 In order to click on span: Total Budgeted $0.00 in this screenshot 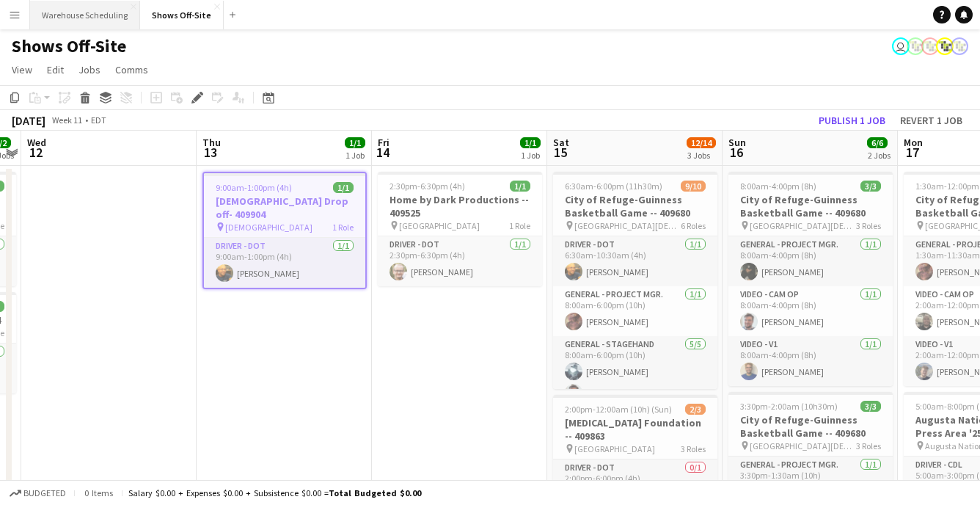, I will do `click(375, 493)`.